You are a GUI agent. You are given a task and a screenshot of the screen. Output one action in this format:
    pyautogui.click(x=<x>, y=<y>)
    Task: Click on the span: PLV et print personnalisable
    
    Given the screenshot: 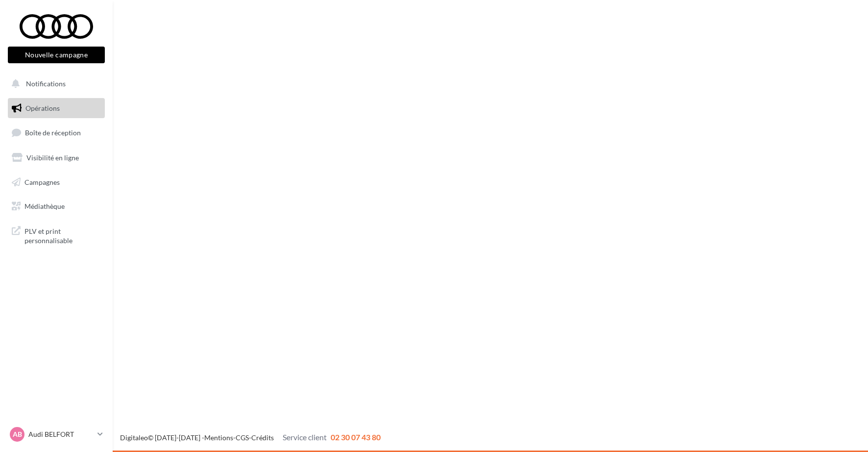 What is the action you would take?
    pyautogui.click(x=63, y=235)
    